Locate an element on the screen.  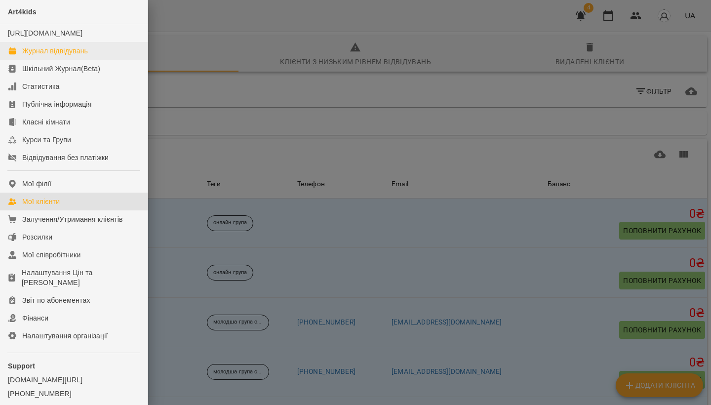
div: Публічна інформація is located at coordinates (57, 104).